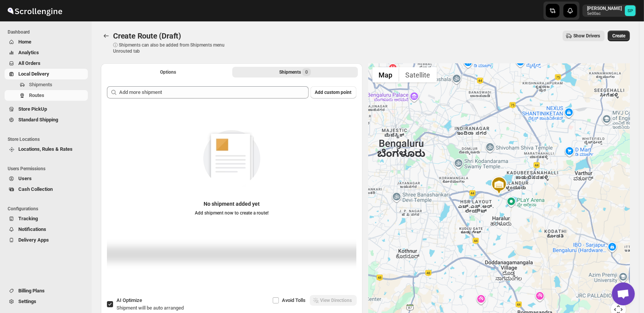 This screenshot has height=313, width=644. Describe the element at coordinates (631, 11) in the screenshot. I see `text: SP` at that location.